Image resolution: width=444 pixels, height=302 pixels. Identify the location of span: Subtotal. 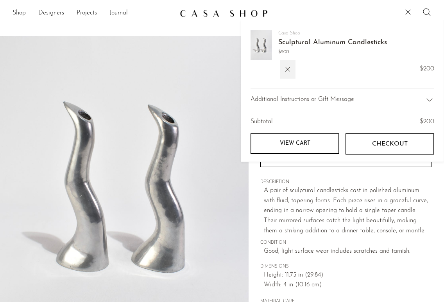
(262, 122).